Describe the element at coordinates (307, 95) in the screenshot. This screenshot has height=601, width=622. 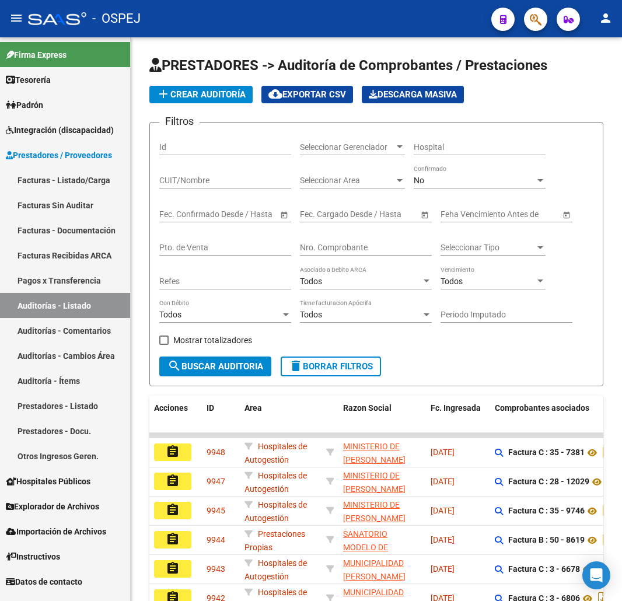
I see `button: Exportar CSV` at that location.